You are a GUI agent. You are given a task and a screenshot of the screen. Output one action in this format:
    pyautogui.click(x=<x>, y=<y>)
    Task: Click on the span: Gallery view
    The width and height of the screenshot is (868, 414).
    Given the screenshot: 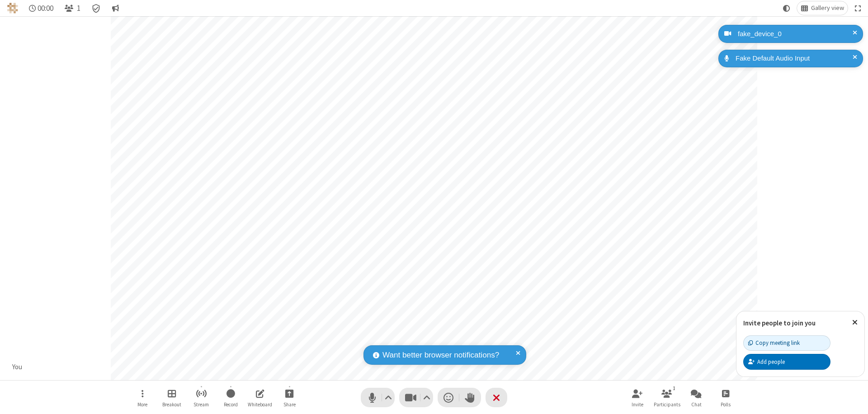 What is the action you would take?
    pyautogui.click(x=827, y=8)
    